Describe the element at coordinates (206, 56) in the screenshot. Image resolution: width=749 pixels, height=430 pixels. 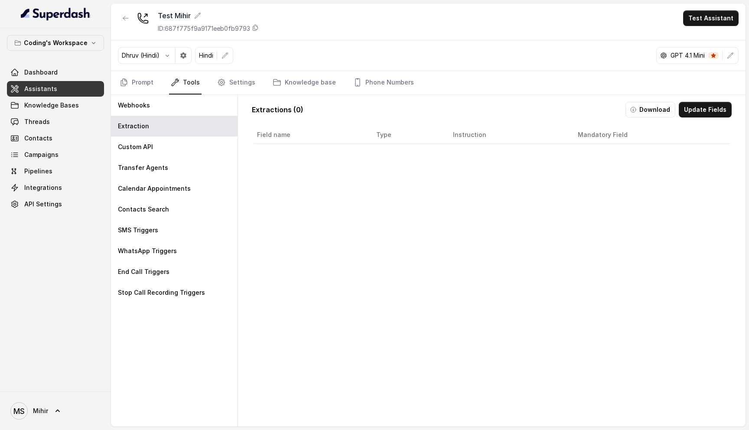
I see `p: Hindi` at that location.